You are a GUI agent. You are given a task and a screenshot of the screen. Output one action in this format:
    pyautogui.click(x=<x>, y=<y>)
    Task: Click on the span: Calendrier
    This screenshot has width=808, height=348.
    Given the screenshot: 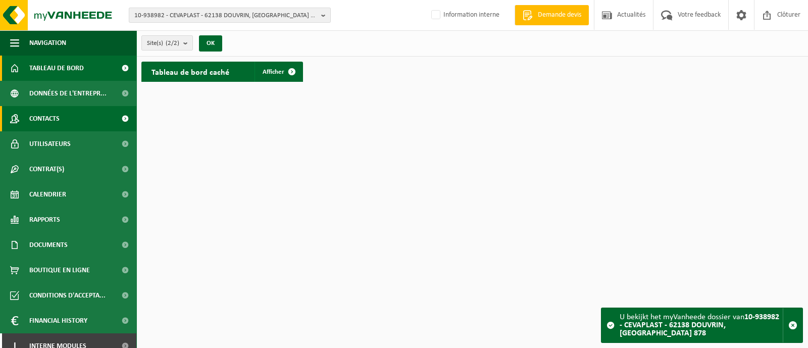 What is the action you would take?
    pyautogui.click(x=47, y=194)
    